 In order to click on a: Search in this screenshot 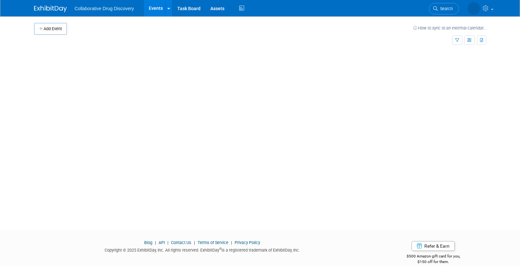, I will do `click(444, 9)`.